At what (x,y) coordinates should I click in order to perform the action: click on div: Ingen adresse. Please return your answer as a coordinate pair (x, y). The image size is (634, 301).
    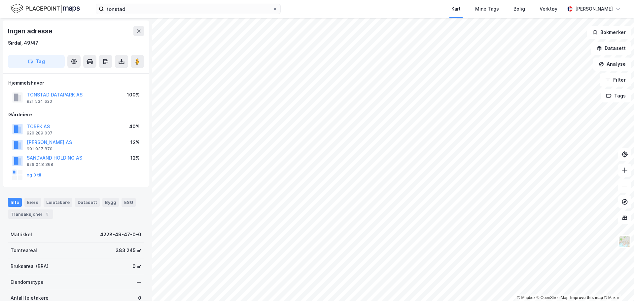
    Looking at the image, I should click on (31, 31).